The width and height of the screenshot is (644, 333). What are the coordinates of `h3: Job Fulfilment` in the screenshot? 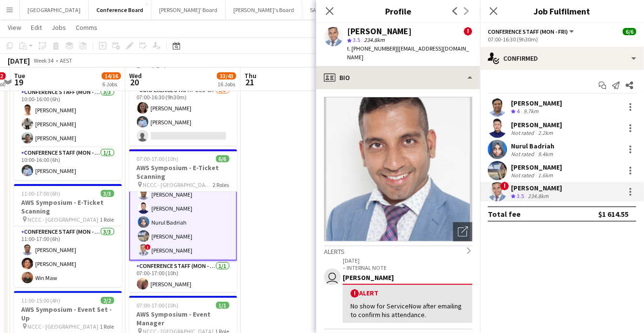 It's located at (562, 11).